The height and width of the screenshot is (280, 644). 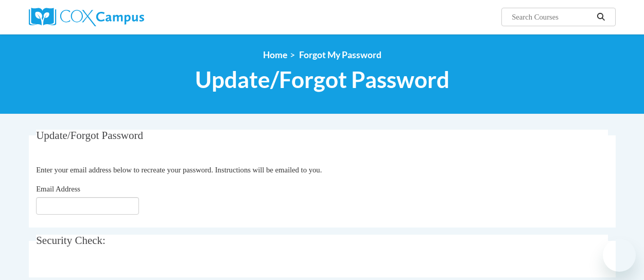 I want to click on span: Security Check:, so click(x=71, y=241).